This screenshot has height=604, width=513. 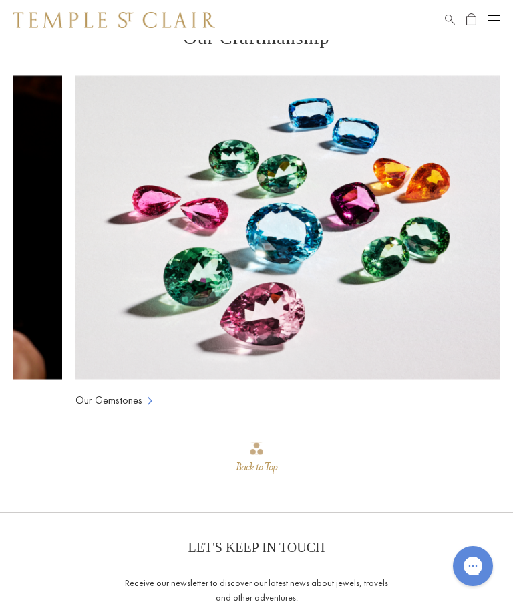 What do you see at coordinates (450, 20) in the screenshot?
I see `a: Search` at bounding box center [450, 20].